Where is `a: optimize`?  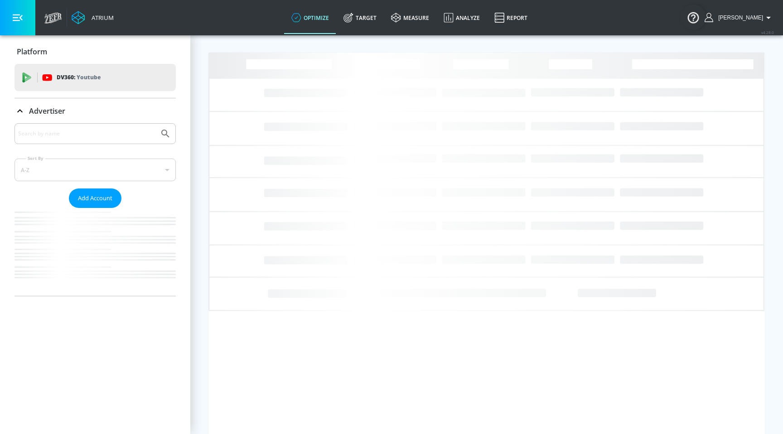
a: optimize is located at coordinates (310, 18).